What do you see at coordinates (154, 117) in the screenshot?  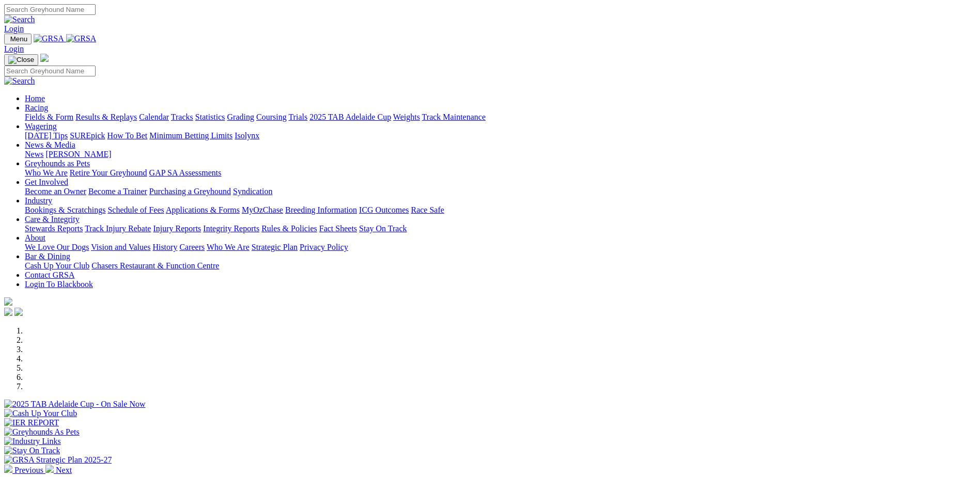 I see `a: Calendar` at bounding box center [154, 117].